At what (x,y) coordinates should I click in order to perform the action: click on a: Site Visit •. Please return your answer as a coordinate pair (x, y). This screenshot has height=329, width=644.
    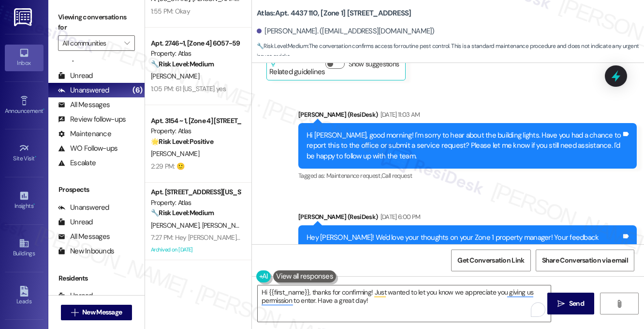
    Looking at the image, I should click on (24, 153).